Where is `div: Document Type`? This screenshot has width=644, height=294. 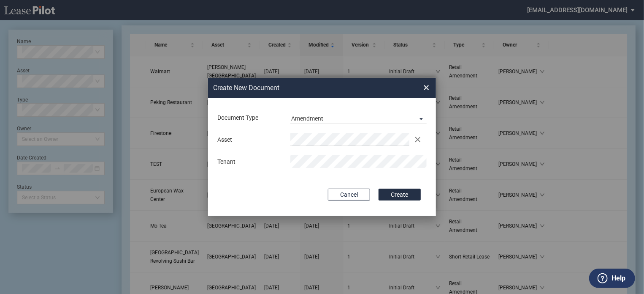 div: Document Type is located at coordinates (249, 118).